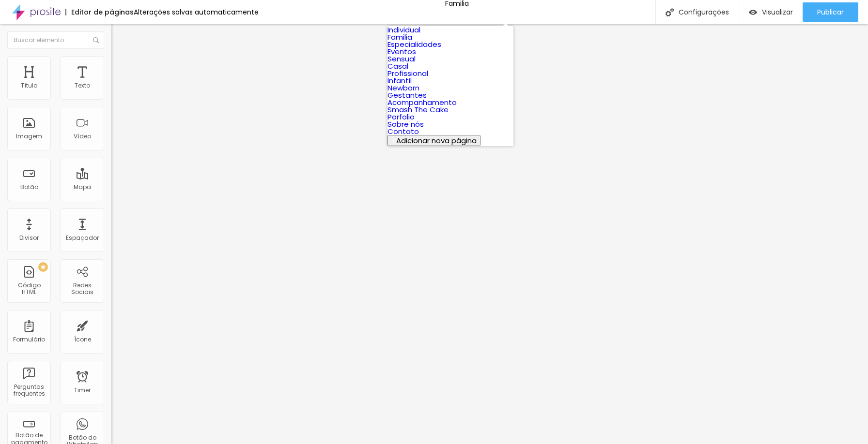 This screenshot has height=444, width=868. I want to click on div: Código HTML, so click(28, 289).